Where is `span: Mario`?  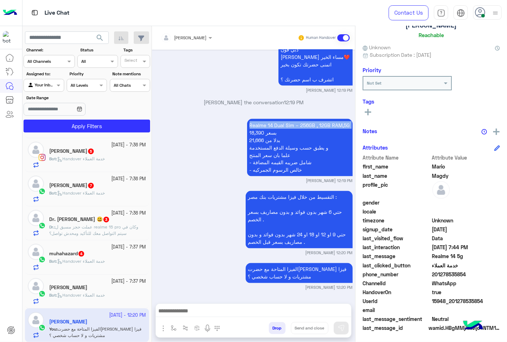 span: Mario is located at coordinates (466, 166).